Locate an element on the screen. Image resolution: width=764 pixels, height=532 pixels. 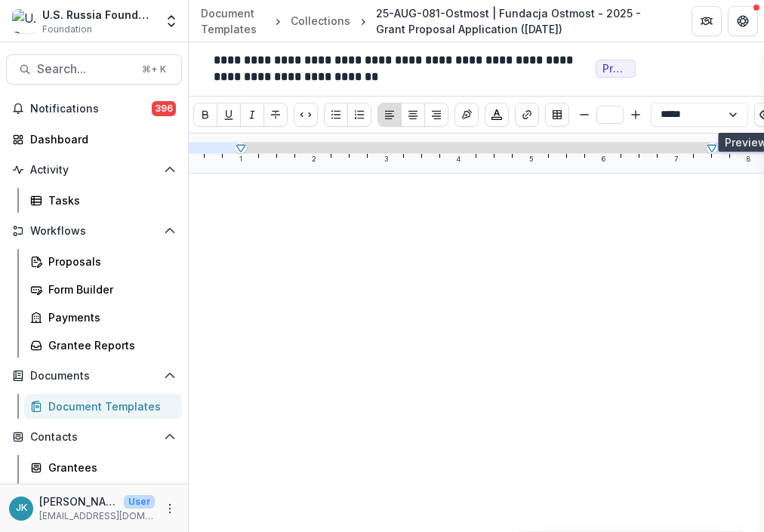
button: Insert Signature is located at coordinates (466, 114).